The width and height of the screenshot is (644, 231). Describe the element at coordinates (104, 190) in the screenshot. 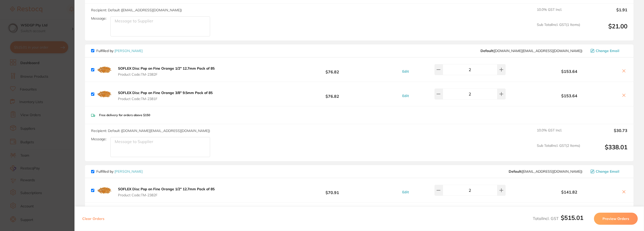

I see `img: MGR0MnV2aw` at that location.